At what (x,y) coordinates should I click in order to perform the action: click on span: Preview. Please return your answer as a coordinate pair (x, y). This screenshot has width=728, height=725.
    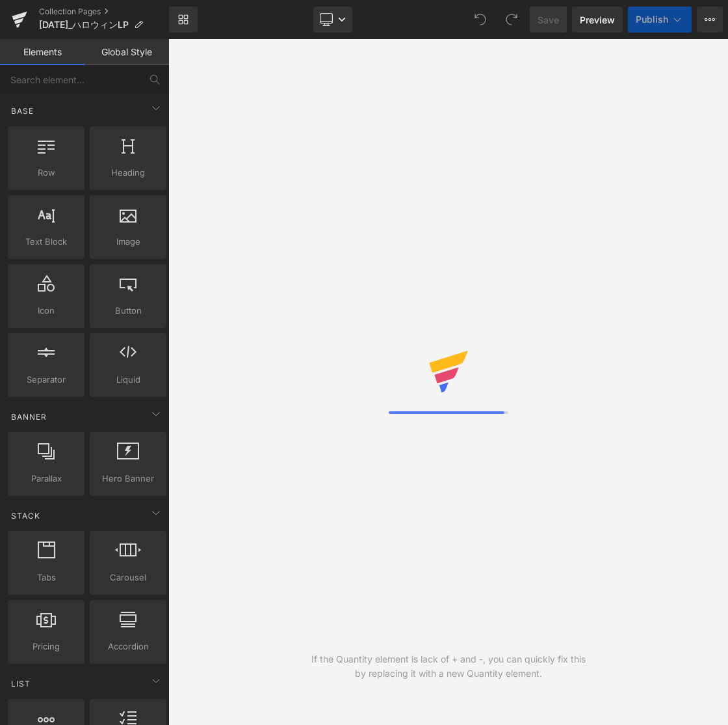
    Looking at the image, I should click on (597, 19).